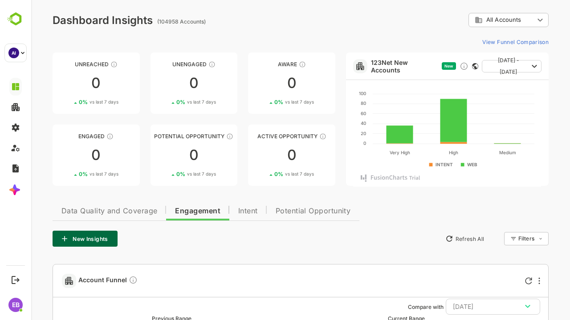  I want to click on a: New Insights, so click(54, 239).